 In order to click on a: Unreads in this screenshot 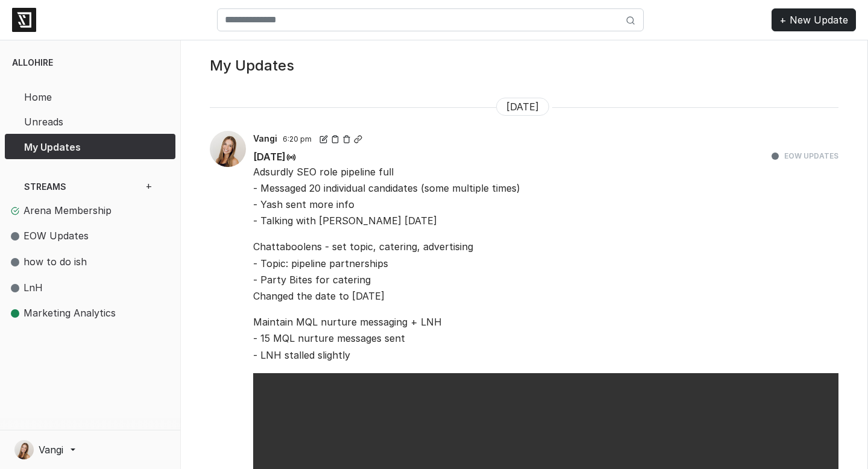, I will do `click(90, 122)`.